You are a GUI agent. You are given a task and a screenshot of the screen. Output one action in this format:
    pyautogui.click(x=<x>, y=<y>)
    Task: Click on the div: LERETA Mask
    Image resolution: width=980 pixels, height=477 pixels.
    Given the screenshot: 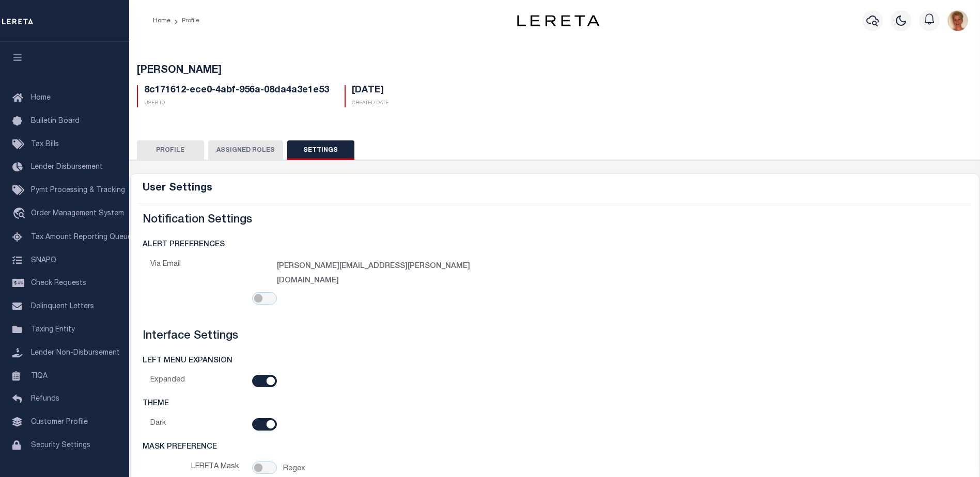 What is the action you would take?
    pyautogui.click(x=195, y=467)
    